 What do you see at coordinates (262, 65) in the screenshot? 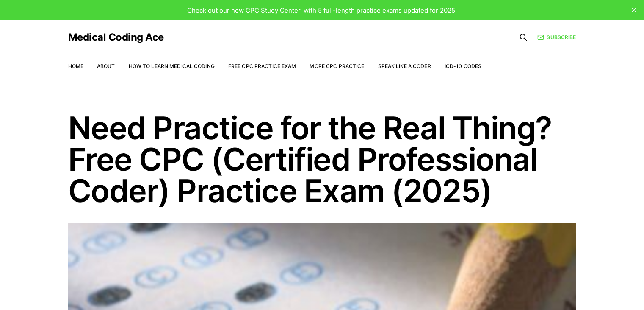
I see `a: Free CPC Practice Exam` at bounding box center [262, 65].